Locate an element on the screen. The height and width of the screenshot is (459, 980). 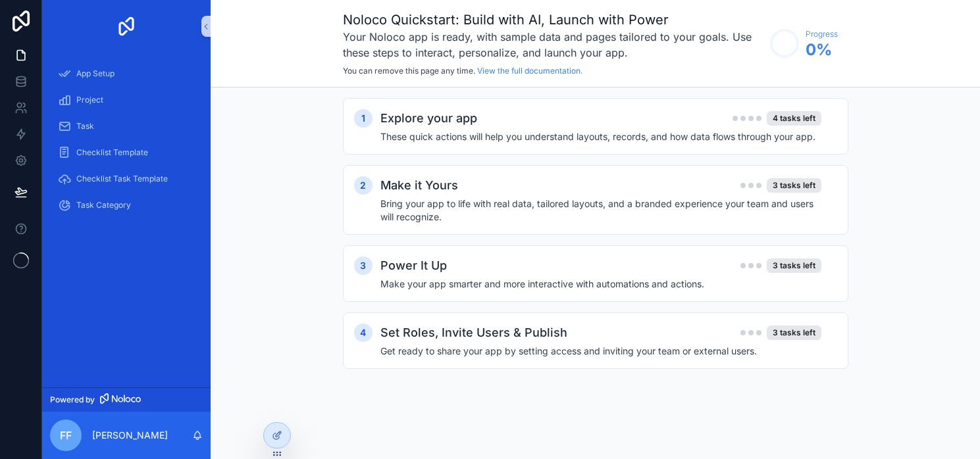
span: Task Category is located at coordinates (103, 206).